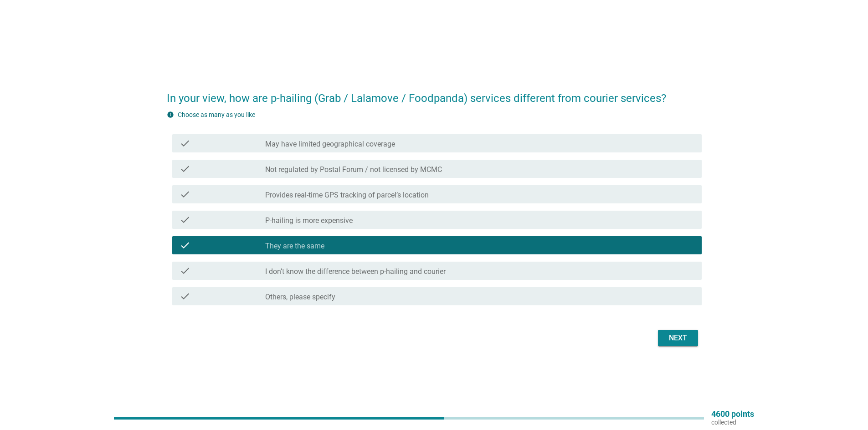 The image size is (868, 430). What do you see at coordinates (353, 170) in the screenshot?
I see `label: Not regulated by Postal Forum / not licensed by MCMC` at bounding box center [353, 170].